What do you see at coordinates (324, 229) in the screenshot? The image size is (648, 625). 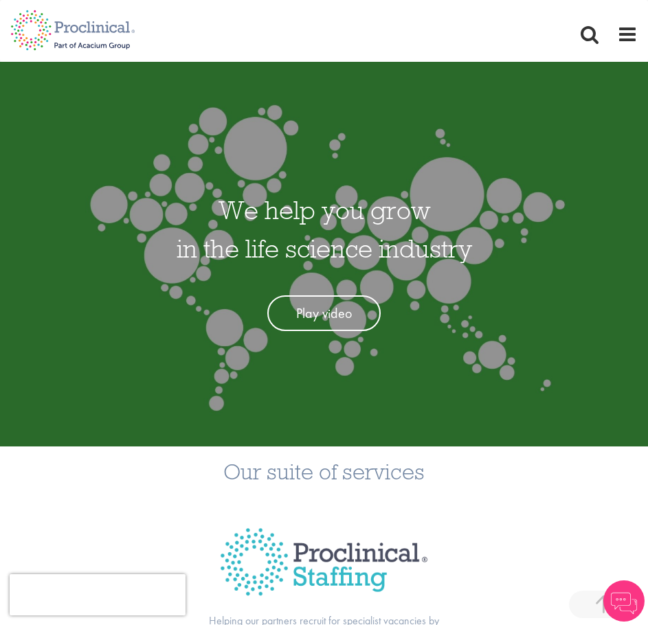 I see `h1: We help you grow in the life science industry` at bounding box center [324, 229].